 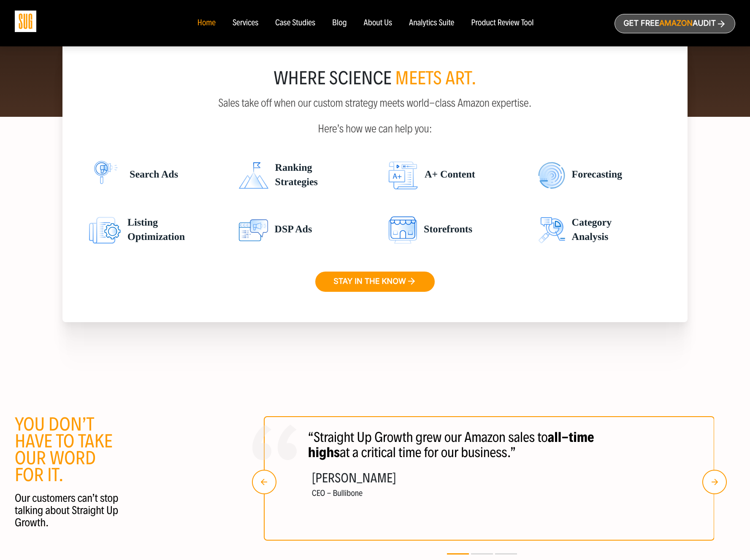 What do you see at coordinates (206, 24) in the screenshot?
I see `a: Home` at bounding box center [206, 24].